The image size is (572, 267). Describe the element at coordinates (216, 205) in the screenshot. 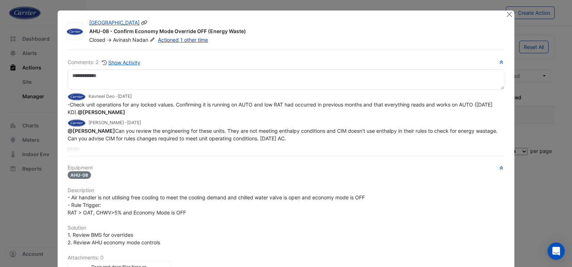

I see `span: - Air handler is not utilising free cooling to meet the cooling demand and chilled water valve is...` at that location.